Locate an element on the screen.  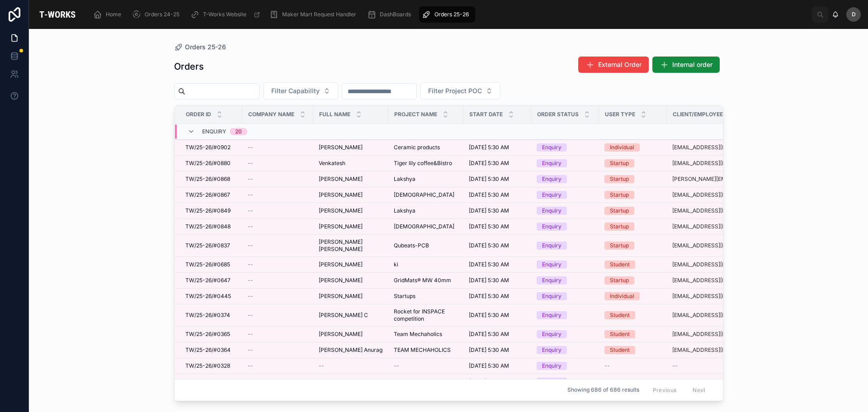
span: Filter Capability is located at coordinates (295, 91).